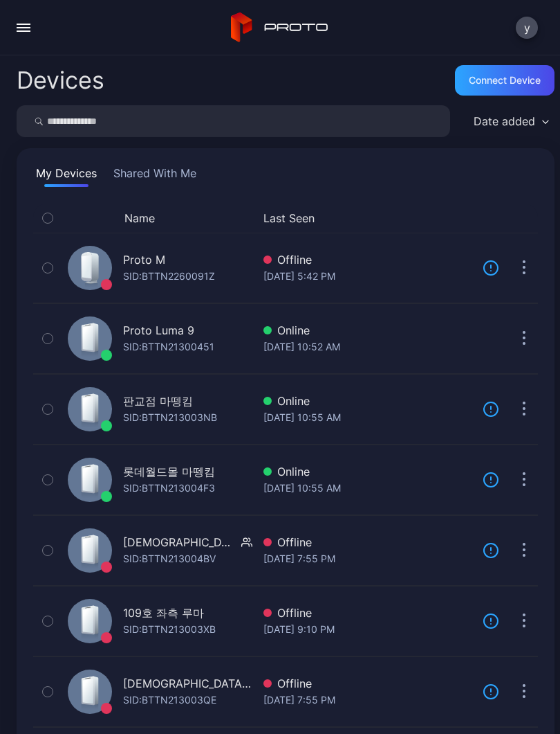  What do you see at coordinates (169, 700) in the screenshot?
I see `div: SID: BTTN213003QE` at bounding box center [169, 700].